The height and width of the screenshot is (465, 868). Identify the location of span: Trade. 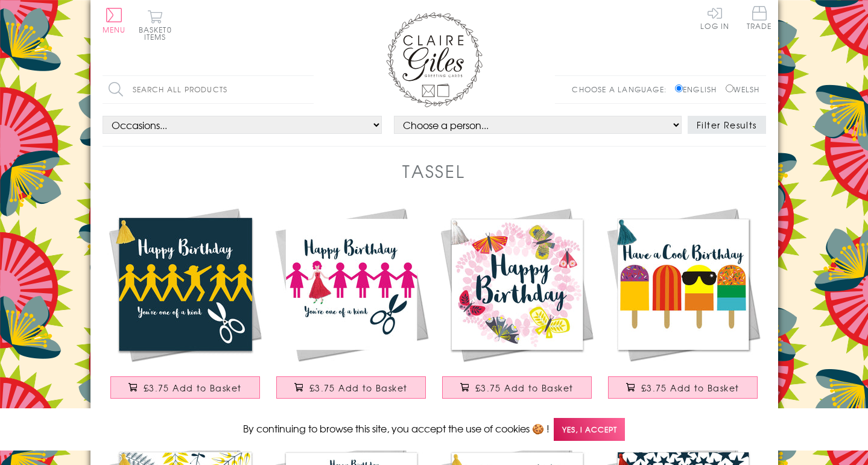
(759, 18).